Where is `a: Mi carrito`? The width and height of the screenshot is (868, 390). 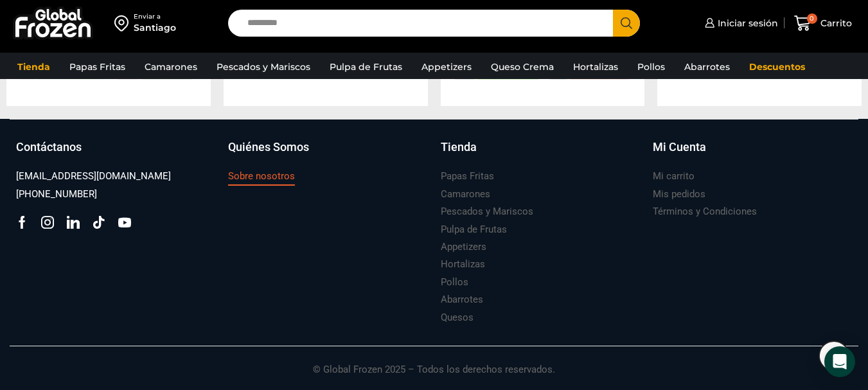 a: Mi carrito is located at coordinates (673, 176).